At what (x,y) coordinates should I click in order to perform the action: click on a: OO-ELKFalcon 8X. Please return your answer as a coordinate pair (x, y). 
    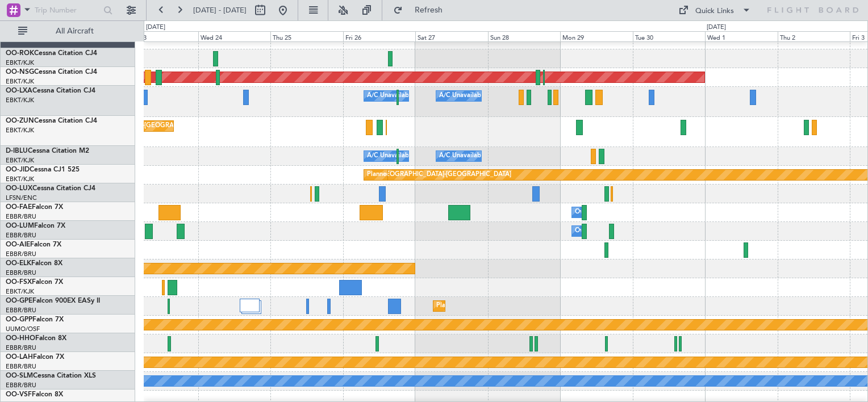
    Looking at the image, I should click on (34, 264).